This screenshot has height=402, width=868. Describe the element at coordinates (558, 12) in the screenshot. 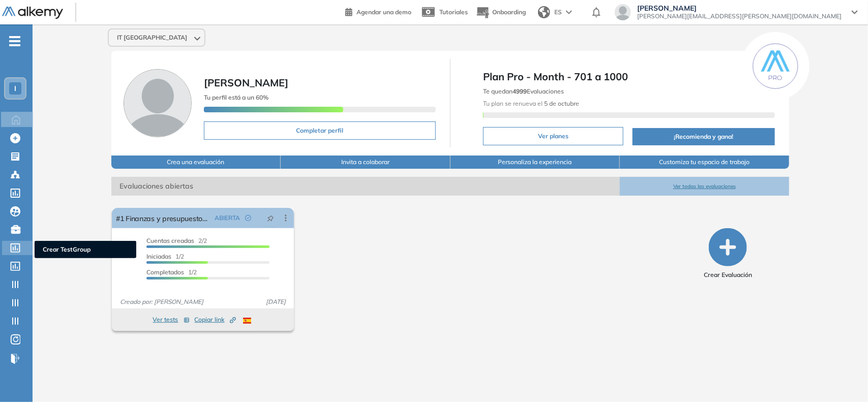

I see `span: ES` at that location.